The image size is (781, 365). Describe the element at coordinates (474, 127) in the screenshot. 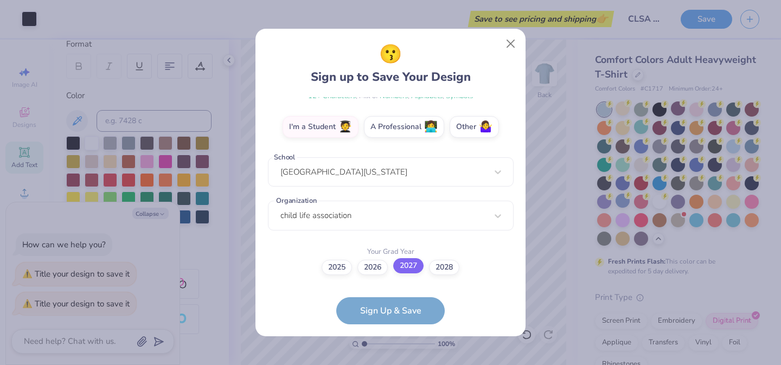

I see `label: Other` at that location.